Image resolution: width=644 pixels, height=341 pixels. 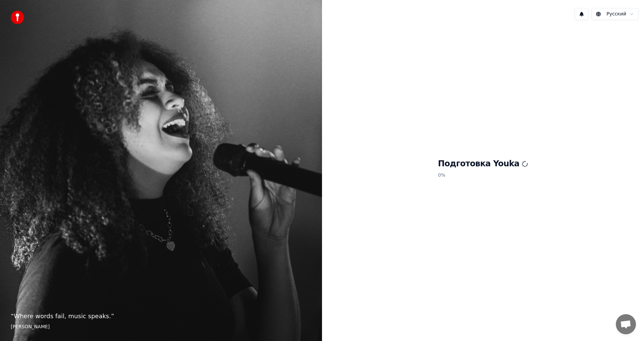 I want to click on h1: Подготовка Youka, so click(x=483, y=164).